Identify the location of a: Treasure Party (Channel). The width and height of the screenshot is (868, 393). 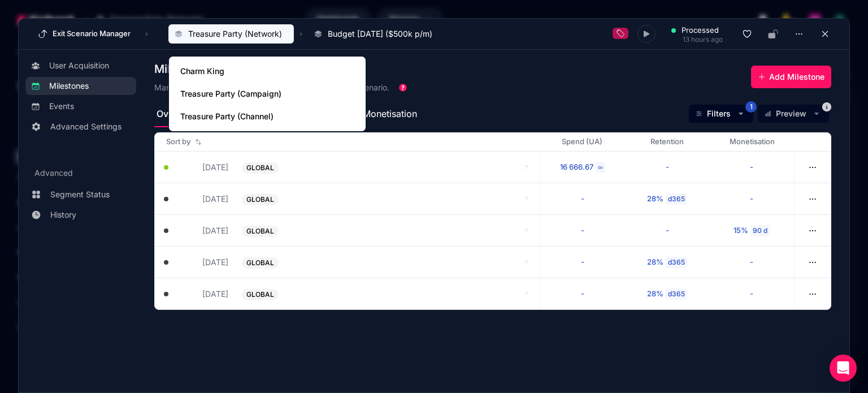
(267, 116).